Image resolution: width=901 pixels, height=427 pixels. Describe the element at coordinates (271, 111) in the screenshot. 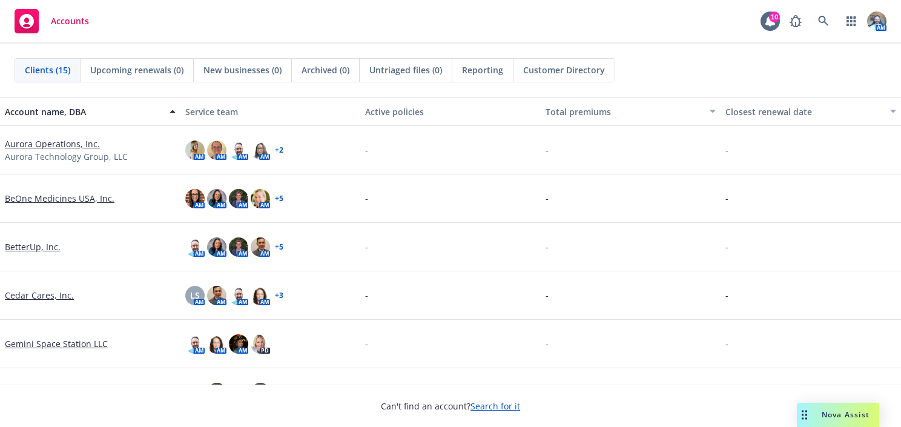

I see `button: Service team` at that location.